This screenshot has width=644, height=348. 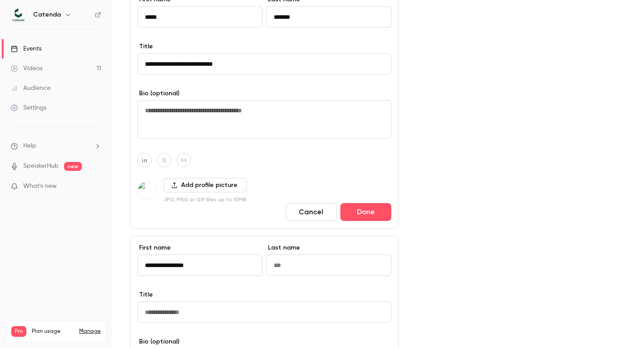 What do you see at coordinates (73, 167) in the screenshot?
I see `span: new` at bounding box center [73, 167].